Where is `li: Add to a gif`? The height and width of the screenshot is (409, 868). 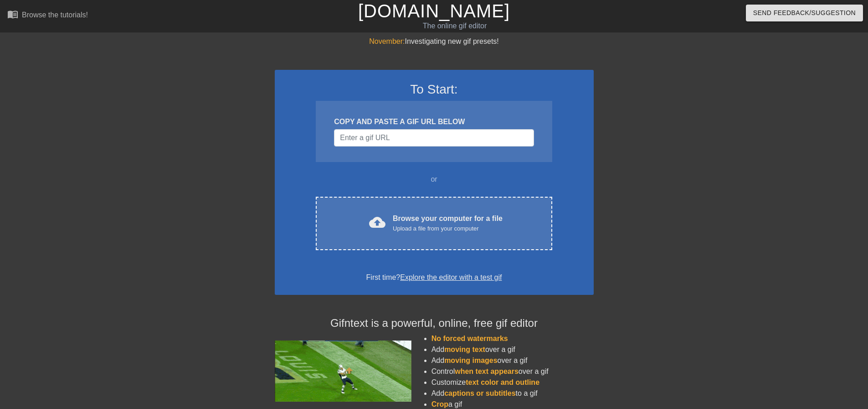 li: Add to a gif is located at coordinates (513, 394).